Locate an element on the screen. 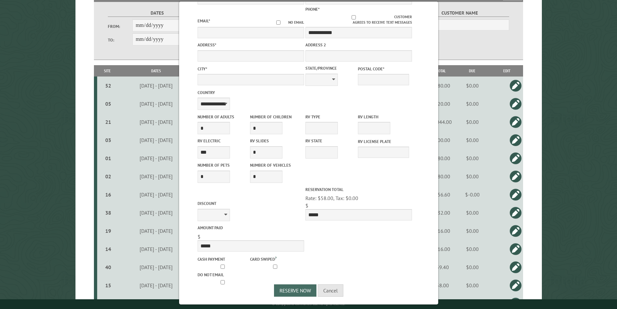  div: 02 is located at coordinates (108, 176).